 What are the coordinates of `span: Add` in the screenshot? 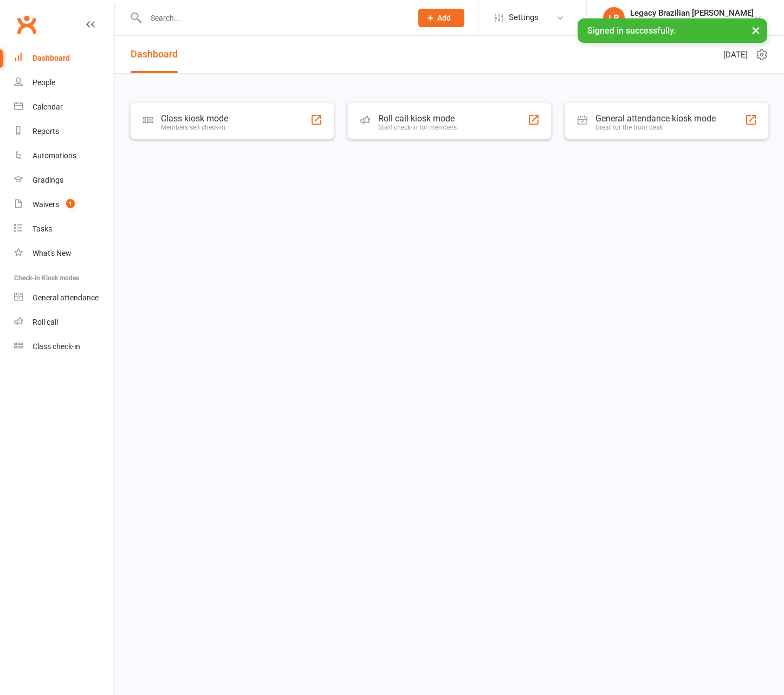 It's located at (444, 18).